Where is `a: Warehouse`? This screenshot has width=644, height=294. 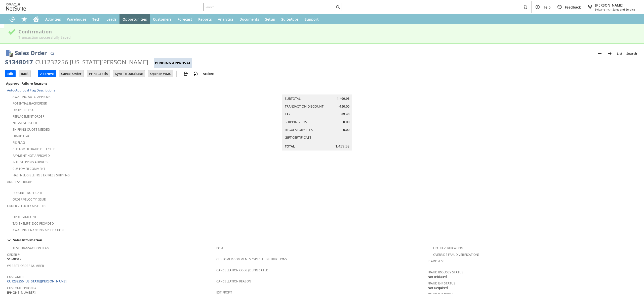 a: Warehouse is located at coordinates (76, 19).